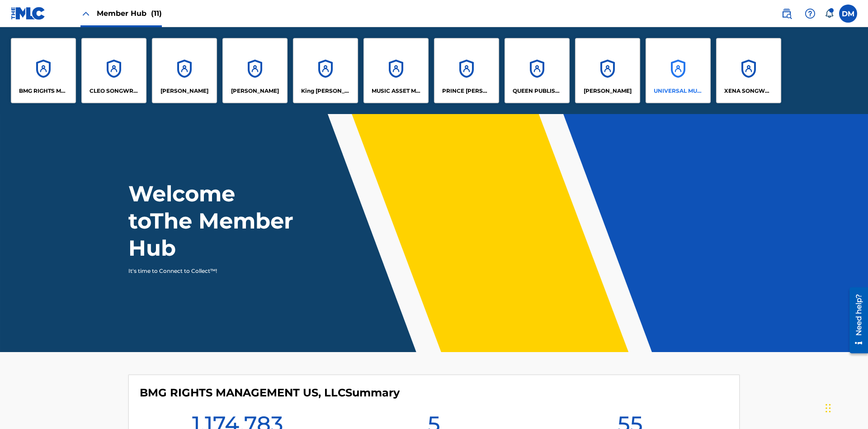  What do you see at coordinates (678, 91) in the screenshot?
I see `p: UNIVERSAL MUSIC PUB GROUP` at bounding box center [678, 91].